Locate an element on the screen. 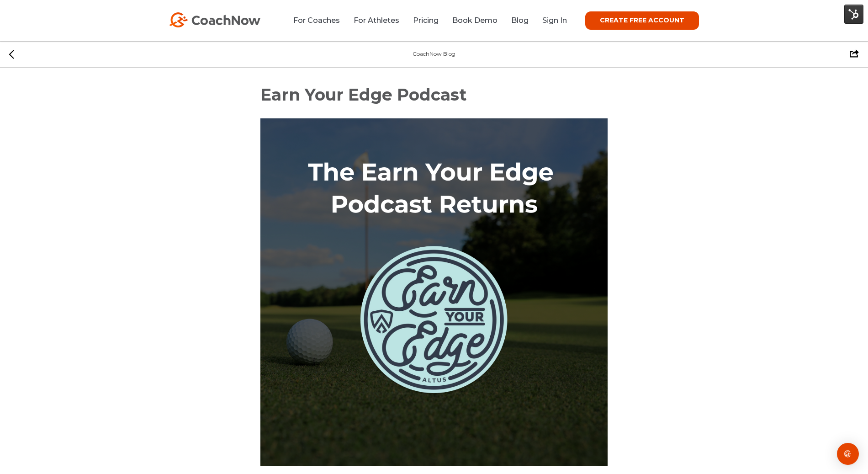 The width and height of the screenshot is (868, 474). img: CoachNow Logo is located at coordinates (215, 20).